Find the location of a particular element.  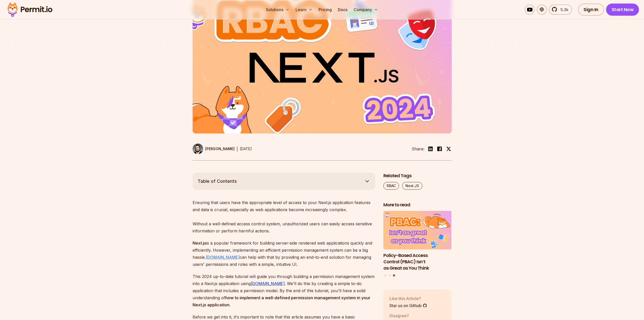

a: RBAC is located at coordinates (391, 186).